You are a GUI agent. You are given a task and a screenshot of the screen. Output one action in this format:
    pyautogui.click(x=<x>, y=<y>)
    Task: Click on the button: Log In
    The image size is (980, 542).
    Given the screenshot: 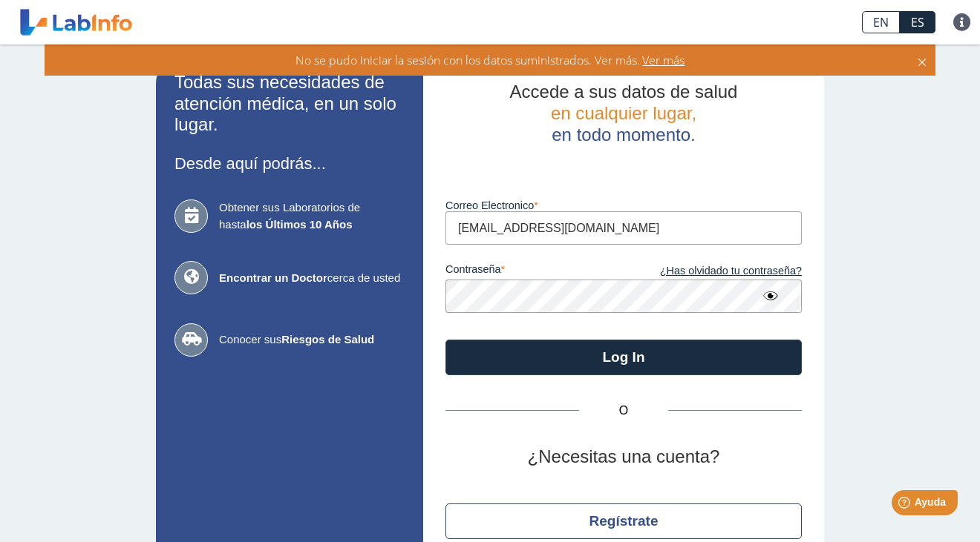 What is the action you would take?
    pyautogui.click(x=624, y=358)
    